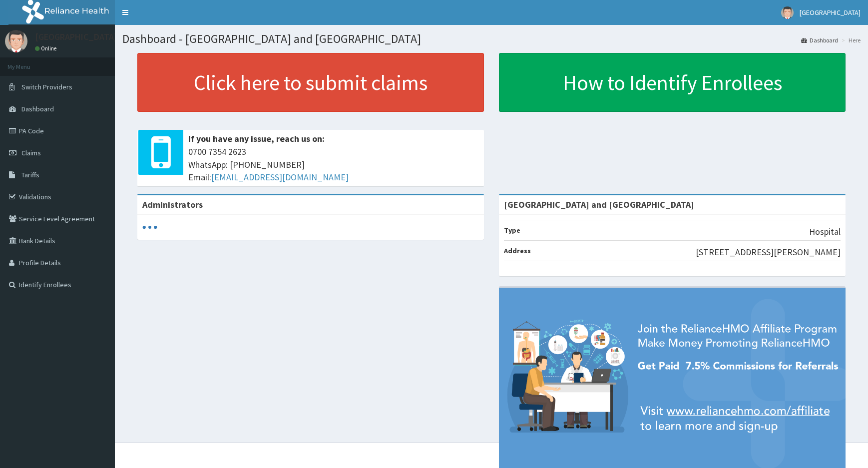 Image resolution: width=868 pixels, height=468 pixels. I want to click on span: Claims, so click(31, 153).